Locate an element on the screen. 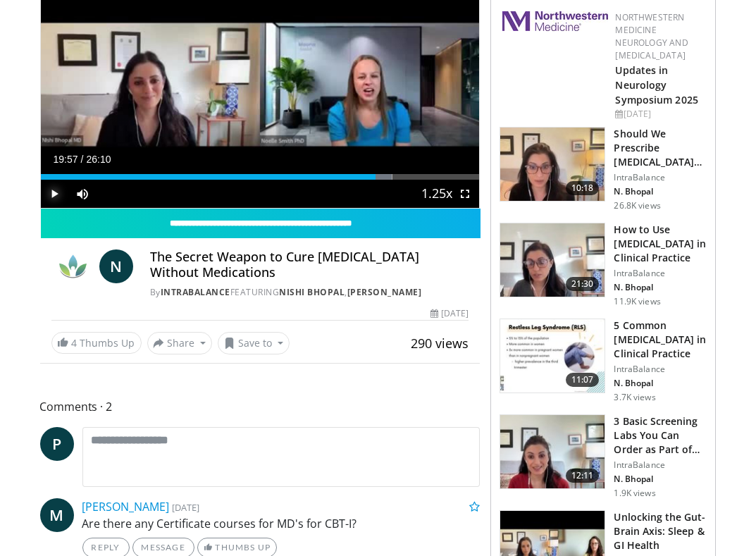 The height and width of the screenshot is (556, 756). button: Playback Rate is located at coordinates (437, 194).